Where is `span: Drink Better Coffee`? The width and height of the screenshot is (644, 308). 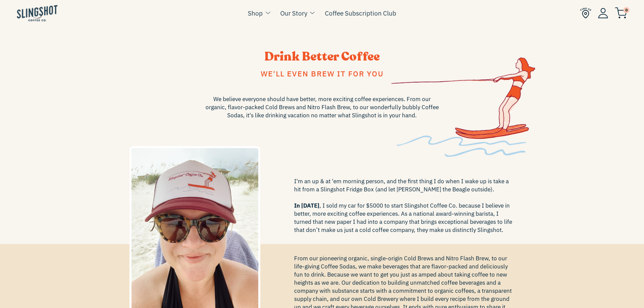
span: Drink Better Coffee is located at coordinates (322, 56).